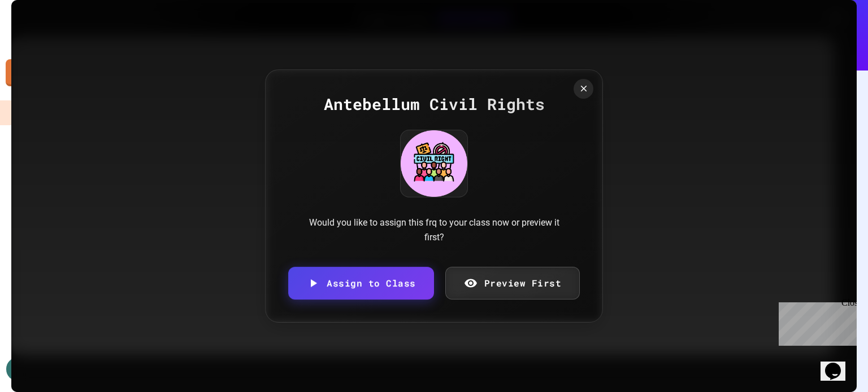 The height and width of the screenshot is (392, 868). What do you see at coordinates (434, 104) in the screenshot?
I see `div: Antebellum Civil Rights` at bounding box center [434, 104].